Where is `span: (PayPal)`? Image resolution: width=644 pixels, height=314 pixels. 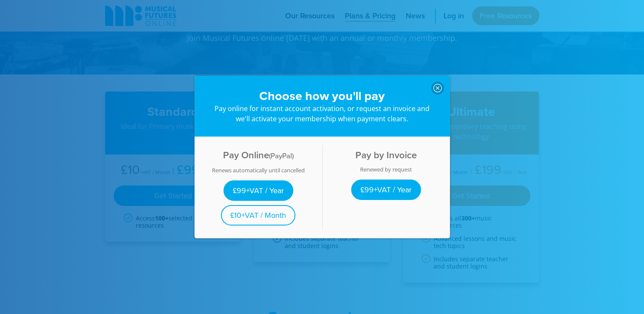
span: (PayPal) is located at coordinates (281, 156).